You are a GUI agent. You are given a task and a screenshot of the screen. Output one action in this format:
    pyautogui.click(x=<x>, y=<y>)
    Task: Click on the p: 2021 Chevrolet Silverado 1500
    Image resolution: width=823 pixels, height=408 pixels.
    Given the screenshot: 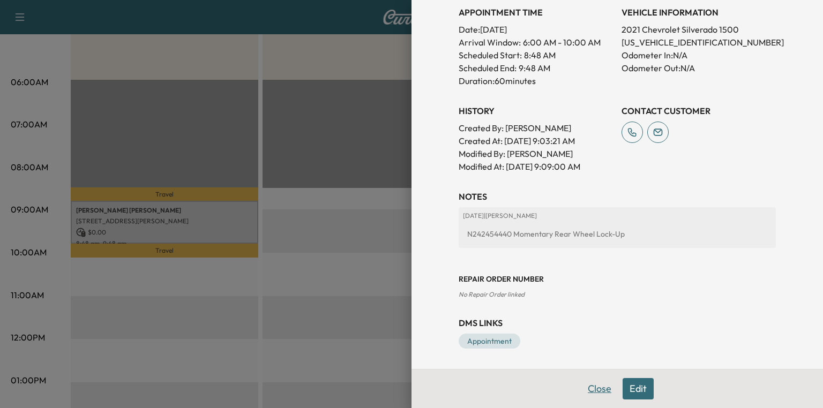 What is the action you would take?
    pyautogui.click(x=699, y=29)
    